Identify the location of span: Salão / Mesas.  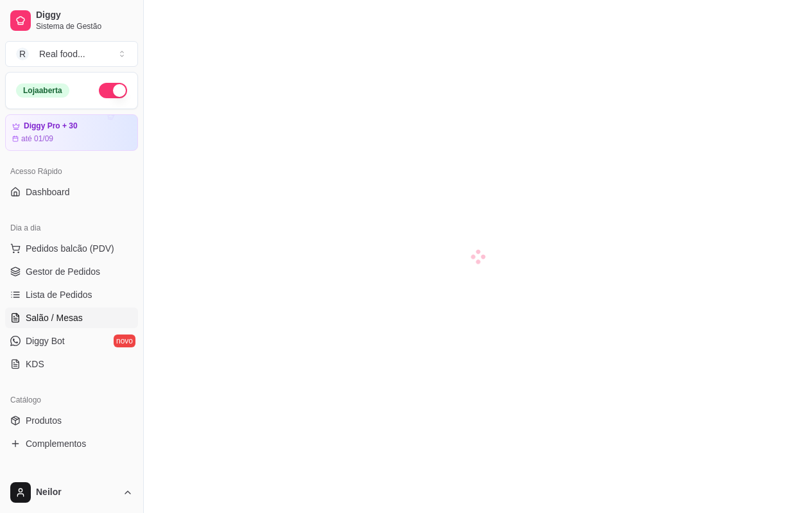
(54, 318).